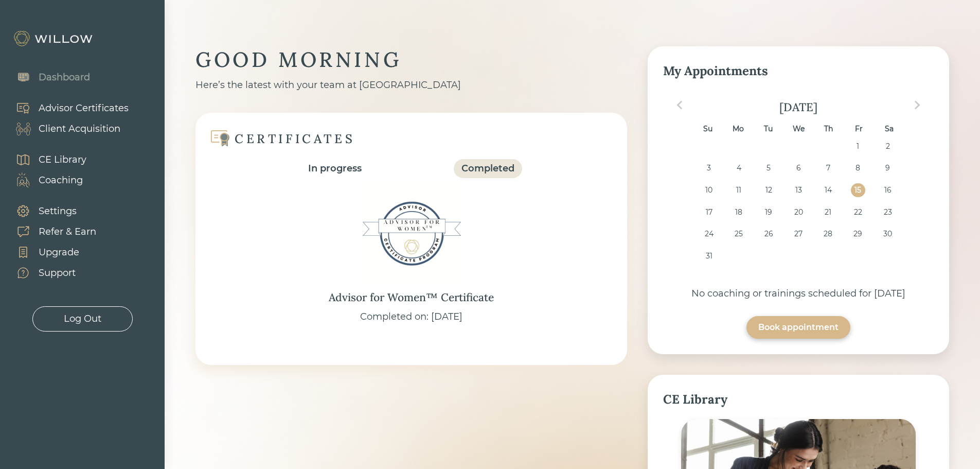 The width and height of the screenshot is (980, 469). Describe the element at coordinates (798, 190) in the screenshot. I see `div: Choose Wednesday, August 13th, 2025` at that location.